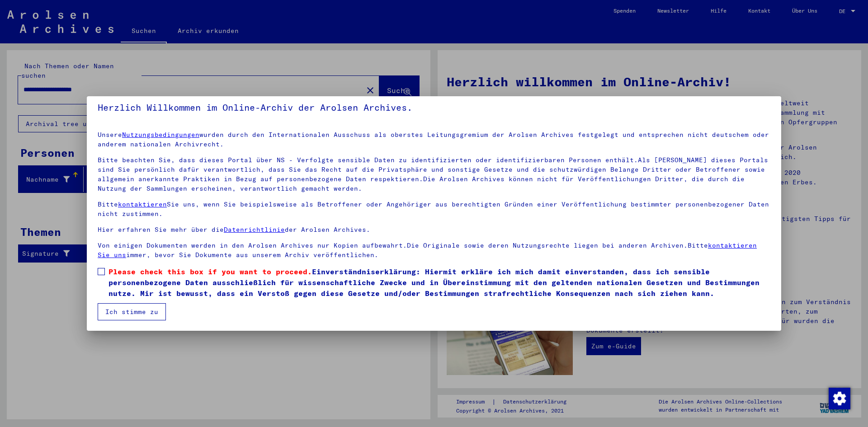  I want to click on p: Von einigen Dokumenten werden in den Arolsen Archives nur Kopien aufbewahrt.Die Originale sowie d..., so click(434, 250).